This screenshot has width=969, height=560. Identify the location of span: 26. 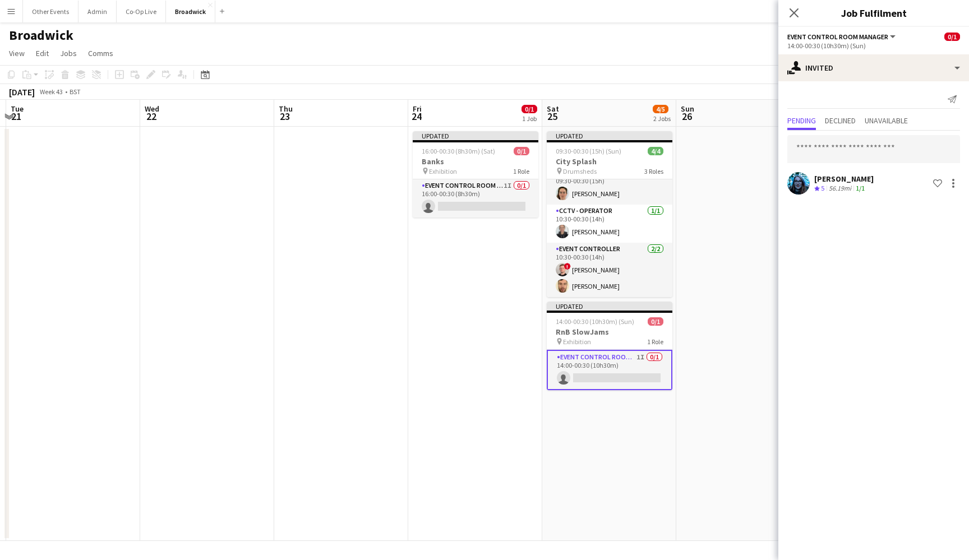
(686, 116).